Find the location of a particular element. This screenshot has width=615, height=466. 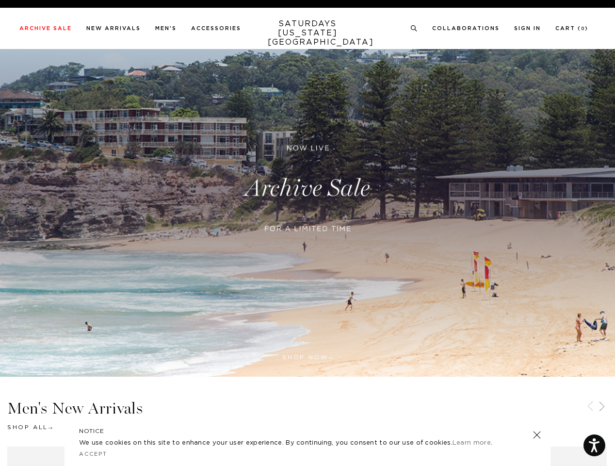

h3: Men's New Arrivals is located at coordinates (308, 408).